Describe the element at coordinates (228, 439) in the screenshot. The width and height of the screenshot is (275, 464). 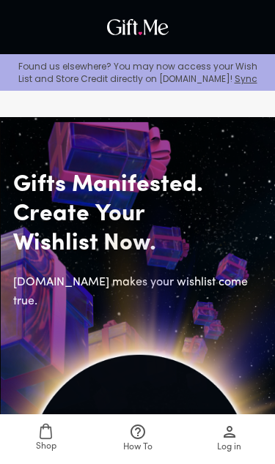
I see `a: Log in` at that location.